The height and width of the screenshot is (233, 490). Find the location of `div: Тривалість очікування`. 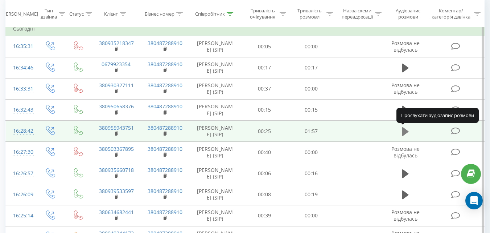

div: Тривалість очікування is located at coordinates (263, 14).